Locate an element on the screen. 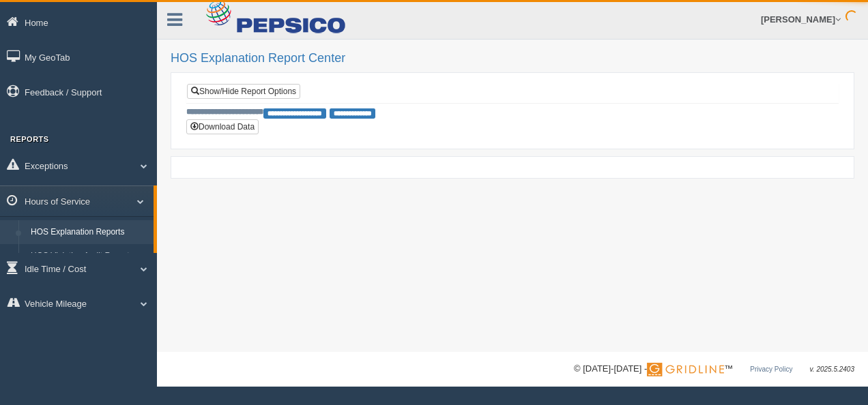  span: v. 2025.5.2403 is located at coordinates (832, 369).